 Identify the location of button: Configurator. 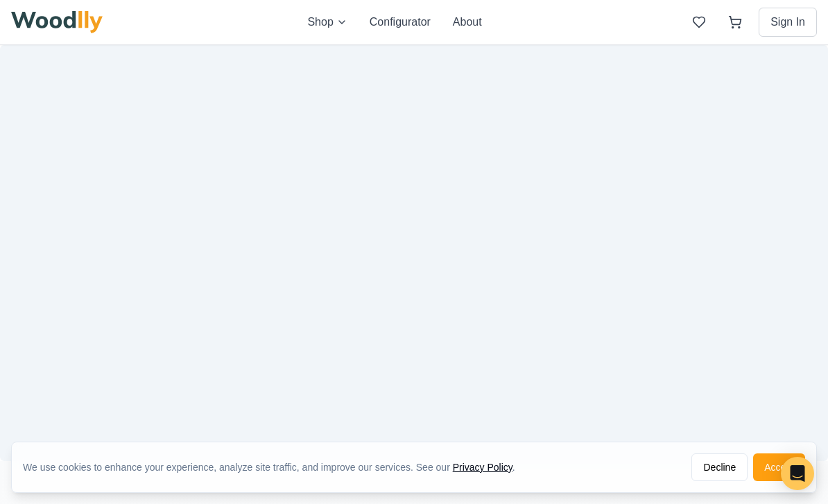
(400, 22).